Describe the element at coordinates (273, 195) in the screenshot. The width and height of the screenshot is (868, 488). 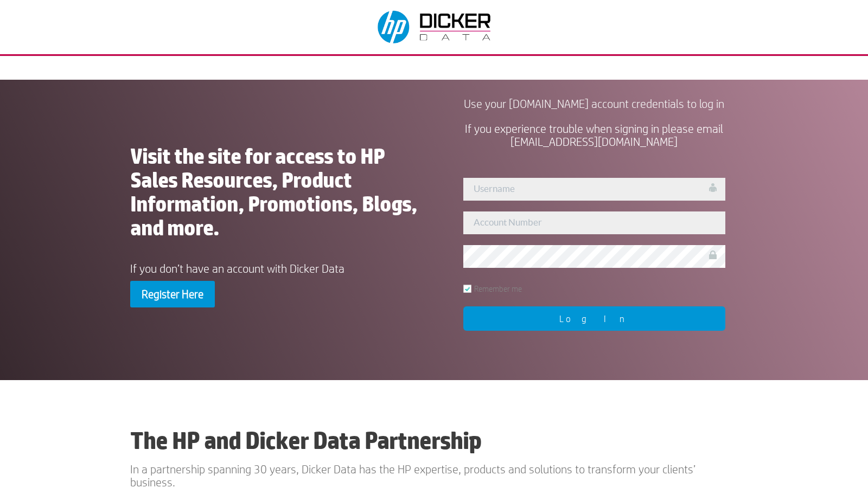
I see `h1: Visit the site for access to HP Sales Resources, Product Information, Promotions, Blogs, and more.` at that location.